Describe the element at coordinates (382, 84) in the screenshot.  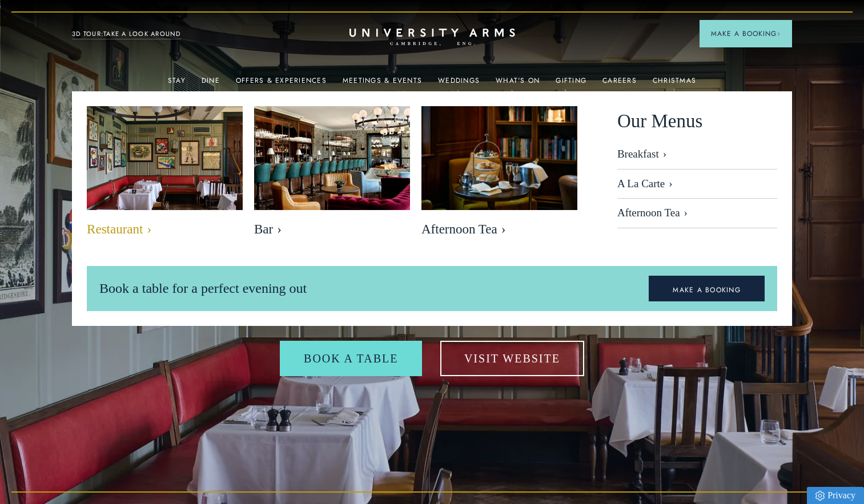
I see `a: Meetings & Events` at that location.